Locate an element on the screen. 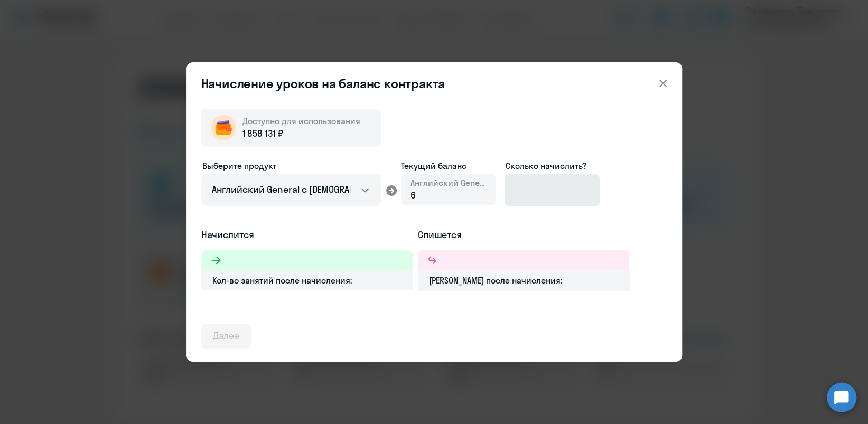  span: Доступно для использования is located at coordinates (301, 121).